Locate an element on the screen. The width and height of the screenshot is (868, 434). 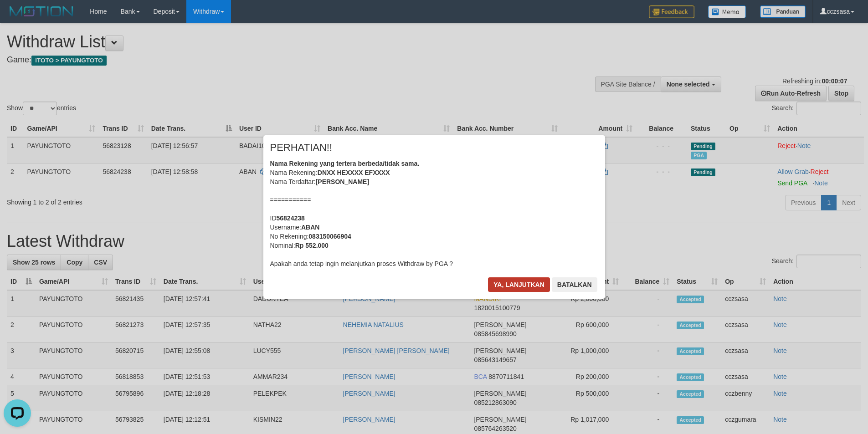
span: PERHATIAN!! is located at coordinates (301, 148).